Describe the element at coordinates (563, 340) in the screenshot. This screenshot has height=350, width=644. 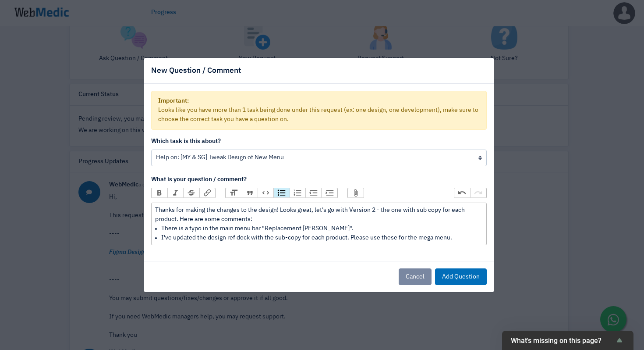
I see `span: What's missing on this page?` at that location.